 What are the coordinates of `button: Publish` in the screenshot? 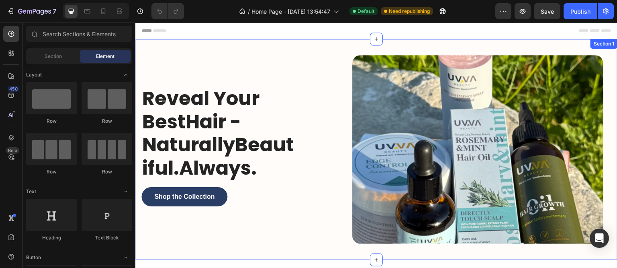 It's located at (581, 11).